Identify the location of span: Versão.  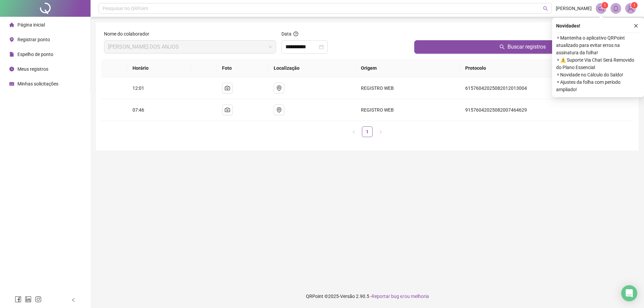
(348, 296).